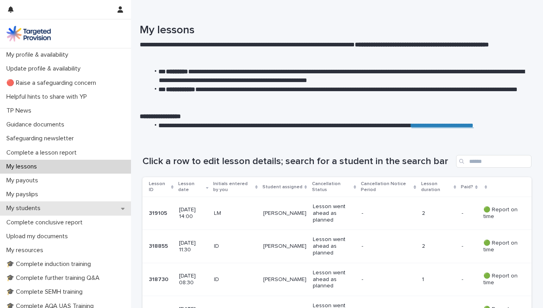 Image resolution: width=543 pixels, height=308 pixels. Describe the element at coordinates (53, 83) in the screenshot. I see `p: 🔴 Raise a safeguarding concern` at that location.